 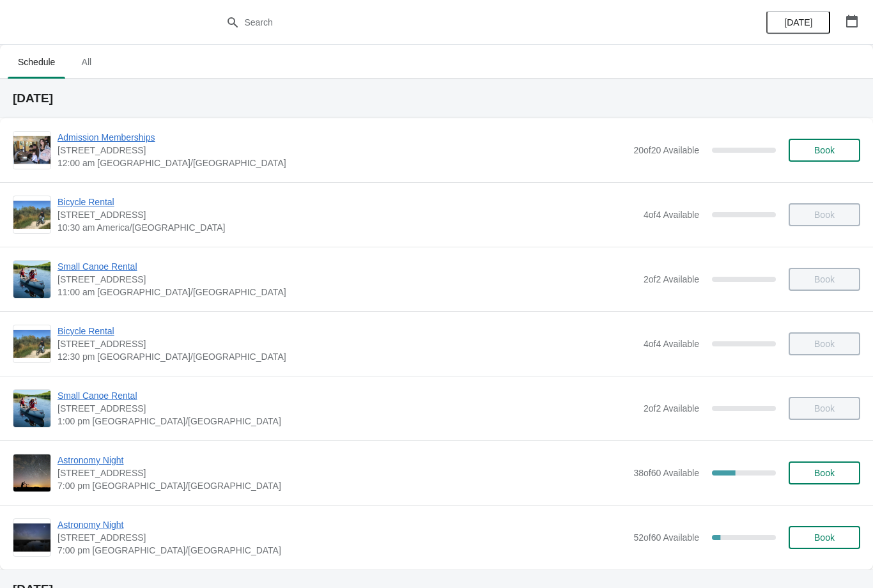 What do you see at coordinates (86, 62) in the screenshot?
I see `span: All` at bounding box center [86, 62].